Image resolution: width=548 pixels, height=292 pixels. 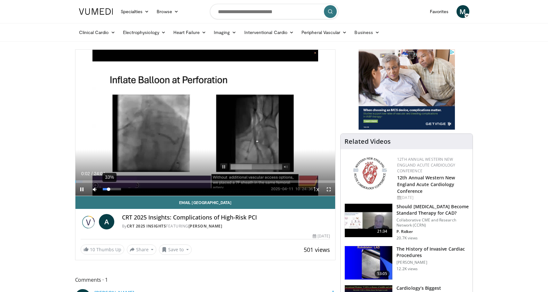 What do you see at coordinates (107, 222) in the screenshot?
I see `span: A` at bounding box center [107, 222].